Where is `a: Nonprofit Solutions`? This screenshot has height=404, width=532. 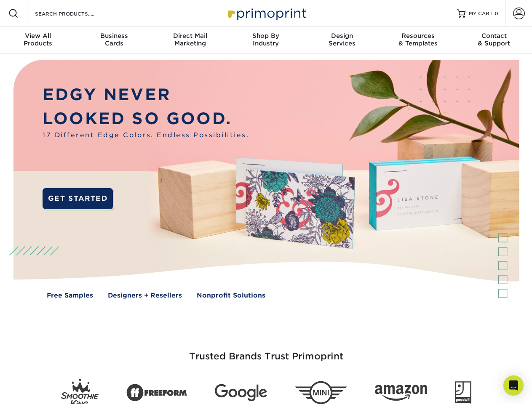 a: Nonprofit Solutions is located at coordinates (231, 296).